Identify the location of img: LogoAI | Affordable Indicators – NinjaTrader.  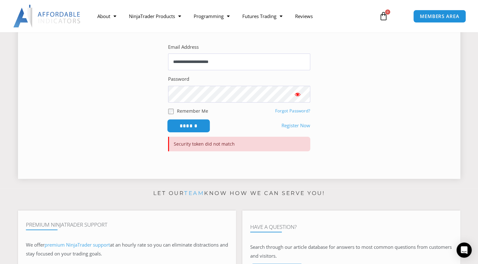
(47, 16).